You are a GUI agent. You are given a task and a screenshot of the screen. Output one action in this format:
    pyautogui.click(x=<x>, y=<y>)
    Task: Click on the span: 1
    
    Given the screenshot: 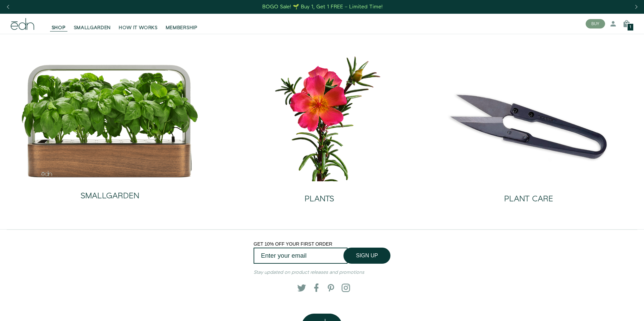 What is the action you would take?
    pyautogui.click(x=630, y=27)
    